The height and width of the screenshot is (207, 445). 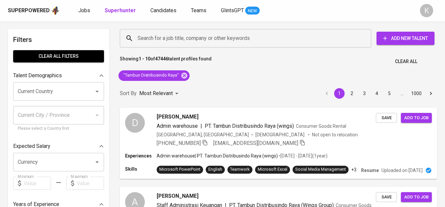 I want to click on button: Clear All, so click(x=406, y=61).